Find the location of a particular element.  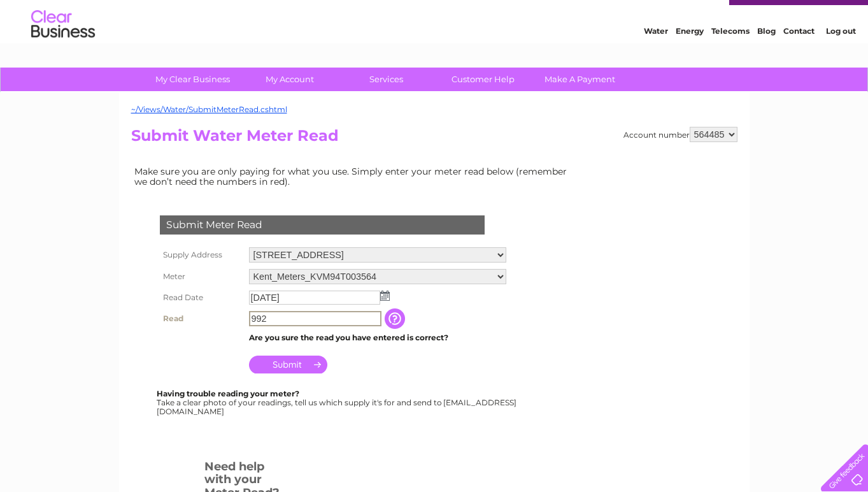

input: Submit is located at coordinates (288, 364).